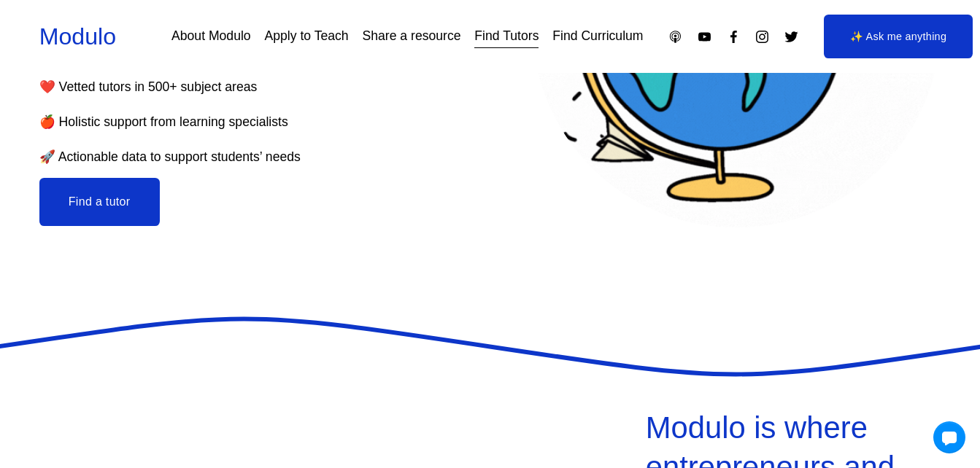 The image size is (980, 468). Describe the element at coordinates (791, 37) in the screenshot. I see `a: Twitter` at that location.